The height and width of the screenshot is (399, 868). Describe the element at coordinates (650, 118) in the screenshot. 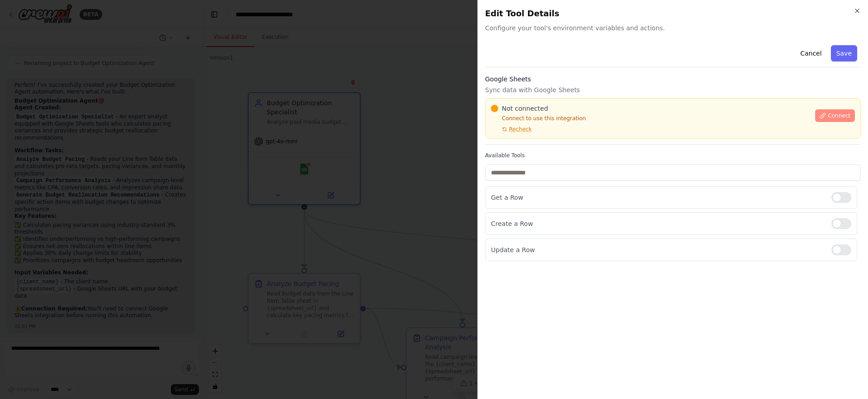

I see `p: Connect to use this integration` at that location.